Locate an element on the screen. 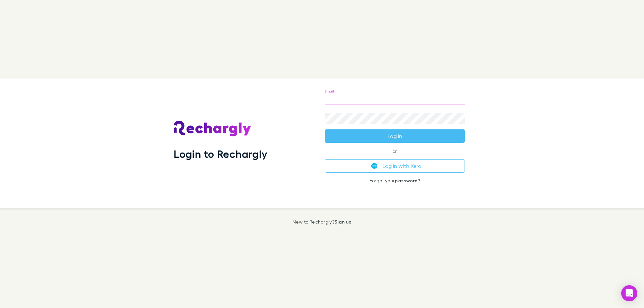 This screenshot has width=644, height=308. p: New to Rechargly? is located at coordinates (322, 222).